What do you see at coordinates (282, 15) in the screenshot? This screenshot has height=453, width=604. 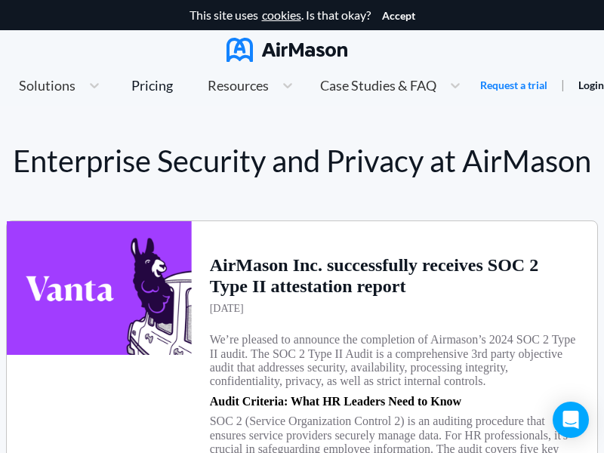 I see `a: cookies` at bounding box center [282, 15].